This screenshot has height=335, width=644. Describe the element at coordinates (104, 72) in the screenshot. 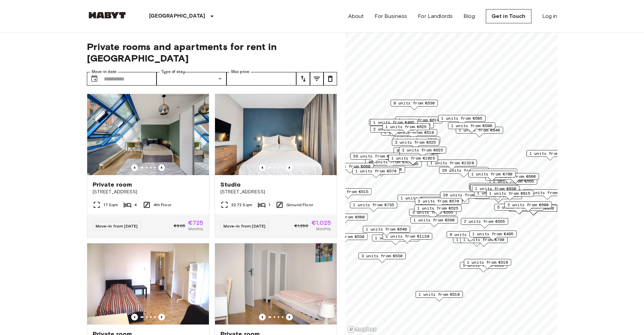

I see `label: Move-in date` at that location.